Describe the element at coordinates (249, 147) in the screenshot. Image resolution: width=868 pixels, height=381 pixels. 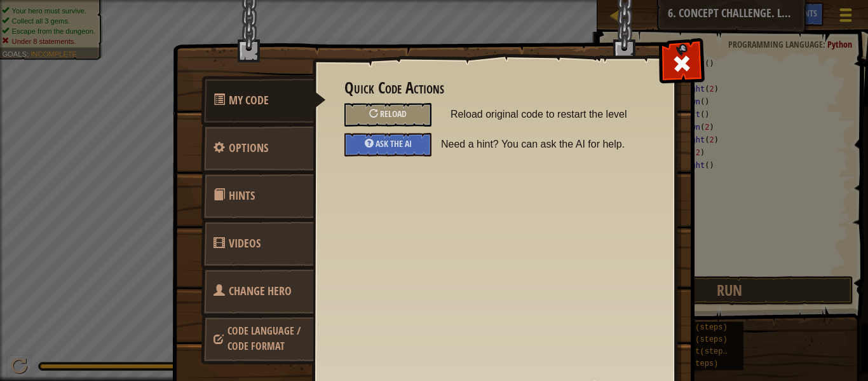
I see `span: Configure settings` at that location.